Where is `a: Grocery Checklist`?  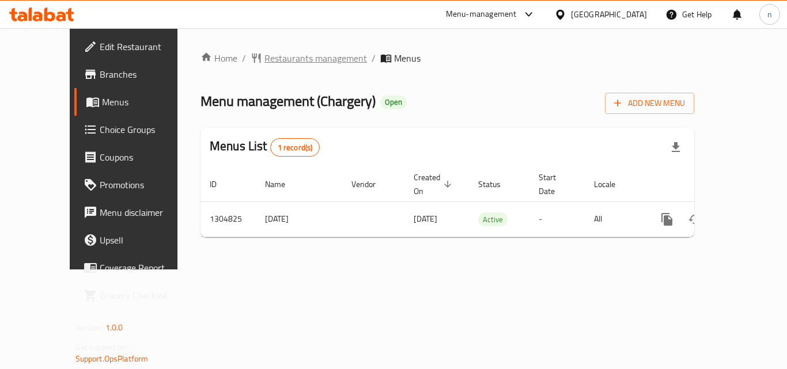 a: Grocery Checklist is located at coordinates (138, 296).